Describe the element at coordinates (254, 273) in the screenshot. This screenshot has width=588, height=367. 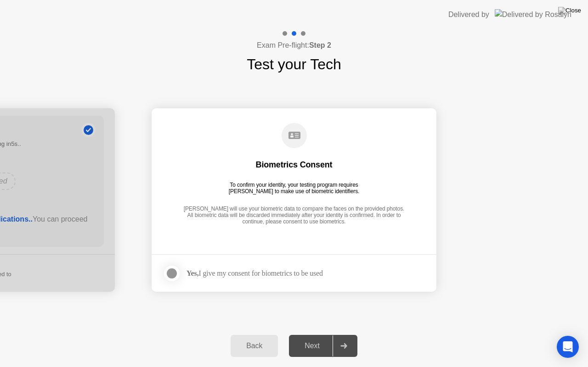
I see `div: I give my consent for biometrics to be used` at that location.